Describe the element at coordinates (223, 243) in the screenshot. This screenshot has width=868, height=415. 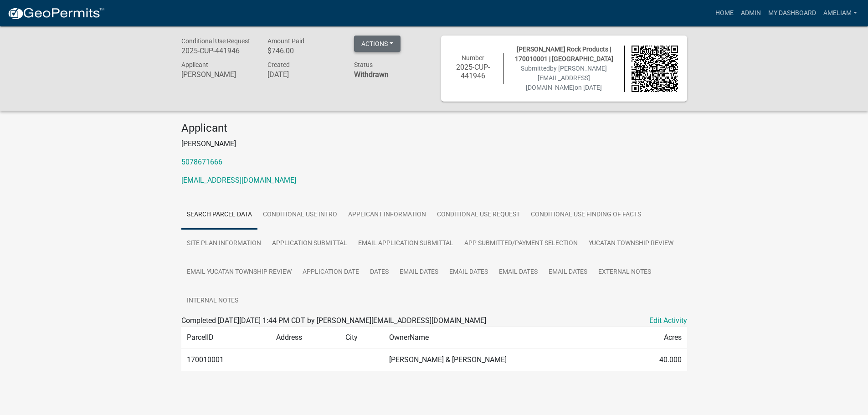
I see `a: SITE PLAN INFORMATION` at that location.